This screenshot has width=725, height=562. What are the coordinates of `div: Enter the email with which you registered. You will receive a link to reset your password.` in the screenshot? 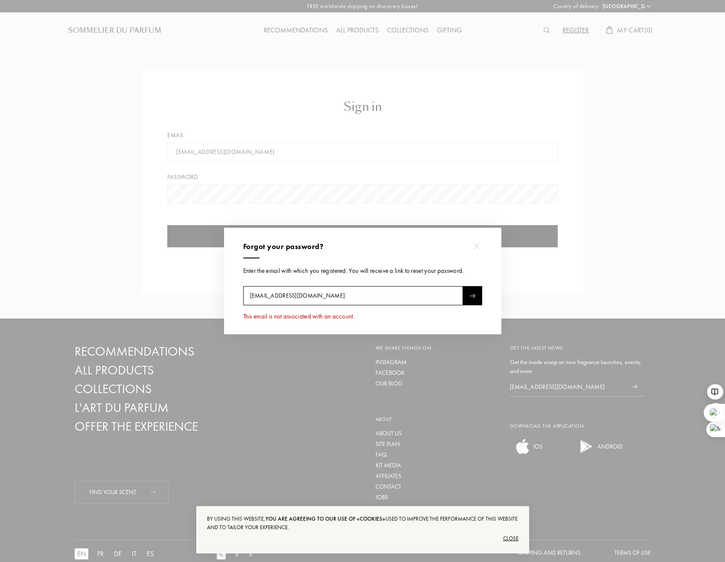 It's located at (363, 271).